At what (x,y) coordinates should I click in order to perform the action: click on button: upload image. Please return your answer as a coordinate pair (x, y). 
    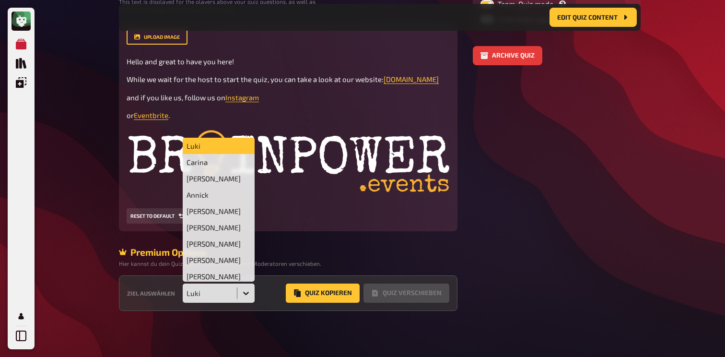
    Looking at the image, I should click on (157, 37).